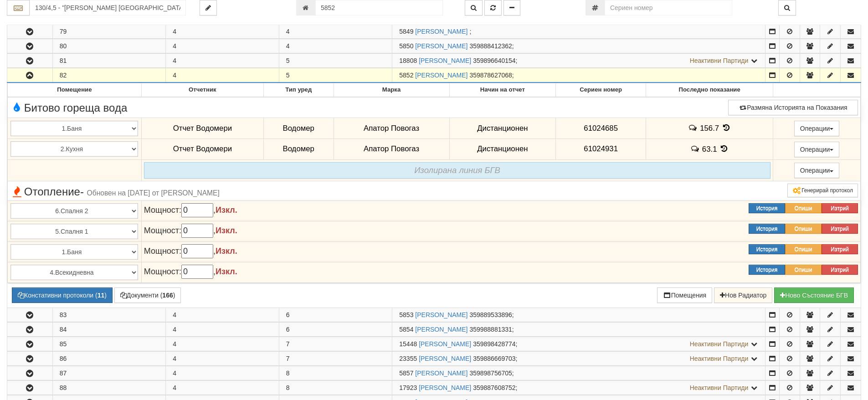 The width and height of the screenshot is (868, 400). I want to click on th: Сериен номер, so click(601, 90).